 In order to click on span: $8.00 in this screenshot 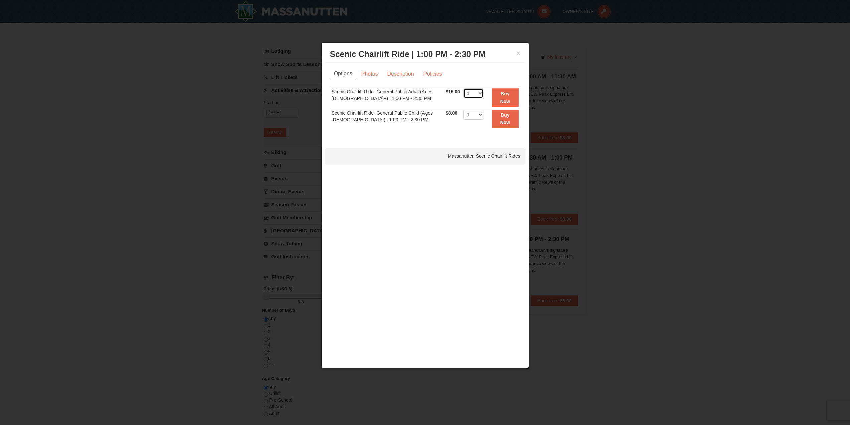, I will do `click(451, 113)`.